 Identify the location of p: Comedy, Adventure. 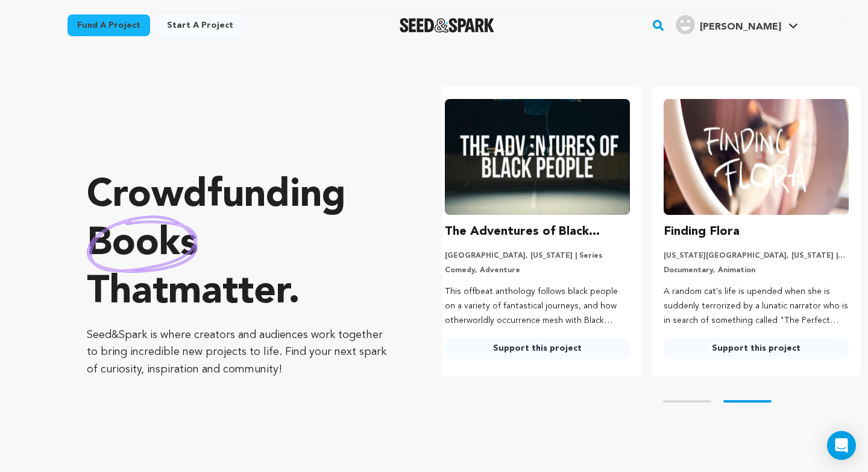
(537, 270).